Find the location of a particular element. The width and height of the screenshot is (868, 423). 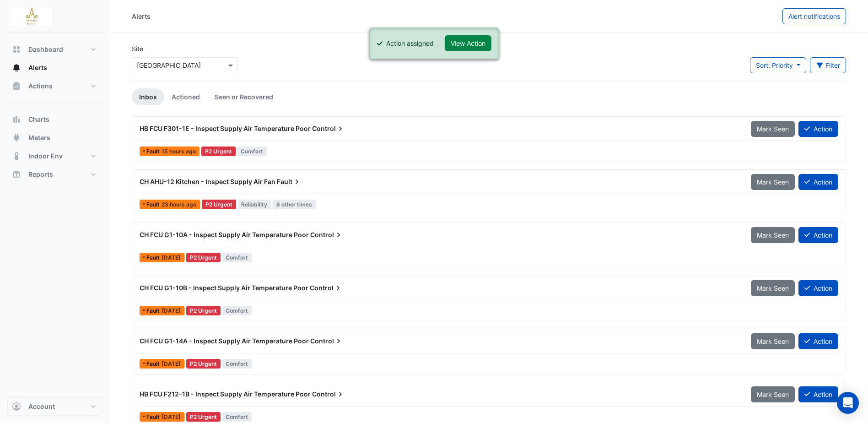

span: Wed 10-Sep-2025 20:00 IST is located at coordinates (171, 364).